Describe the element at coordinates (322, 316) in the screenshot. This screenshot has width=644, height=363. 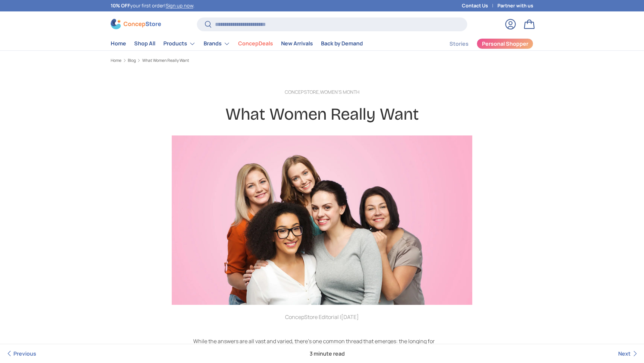
I see `p: ConcepStore Editorial |` at that location.